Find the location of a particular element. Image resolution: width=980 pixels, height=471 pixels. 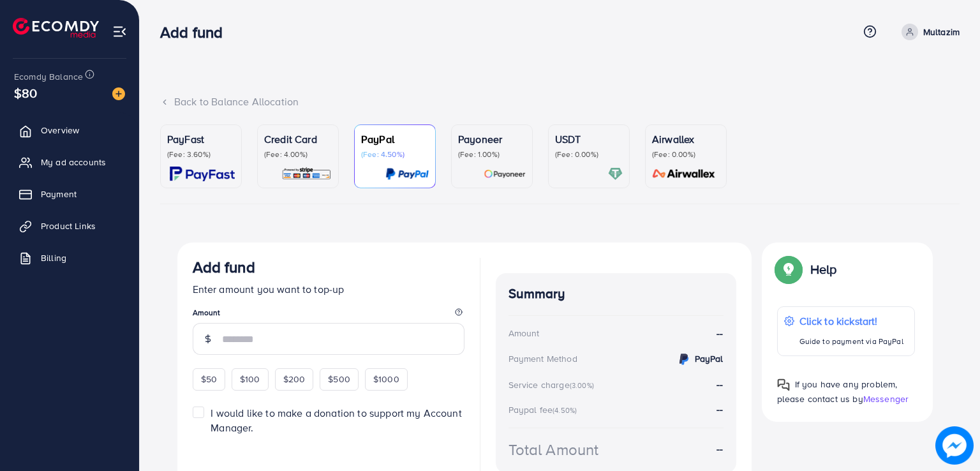

div: Total Amount is located at coordinates (554, 450).